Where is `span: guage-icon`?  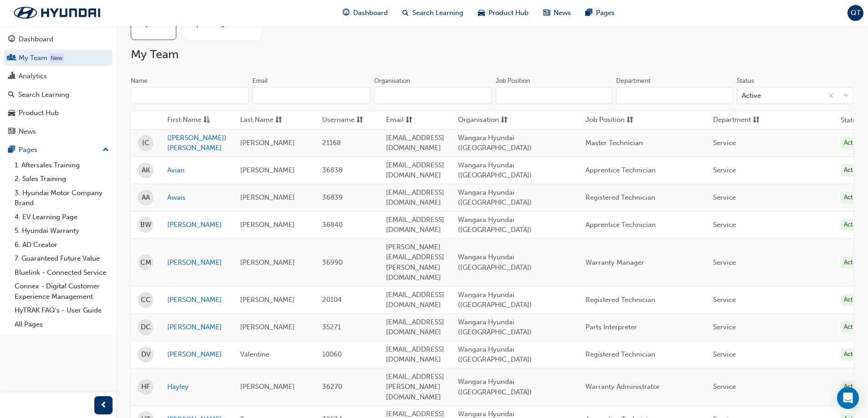 span: guage-icon is located at coordinates (346, 13).